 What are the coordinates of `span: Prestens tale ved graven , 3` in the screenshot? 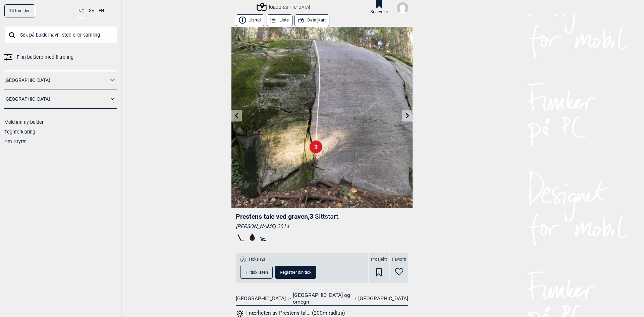 It's located at (274, 216).